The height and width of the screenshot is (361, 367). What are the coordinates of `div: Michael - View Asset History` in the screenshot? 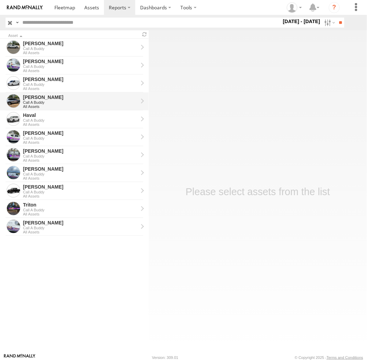 It's located at (81, 79).